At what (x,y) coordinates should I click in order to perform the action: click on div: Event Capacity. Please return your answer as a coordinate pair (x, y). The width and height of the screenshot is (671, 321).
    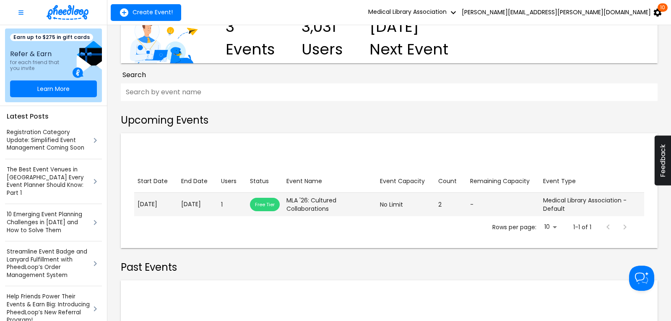
    Looking at the image, I should click on (402, 181).